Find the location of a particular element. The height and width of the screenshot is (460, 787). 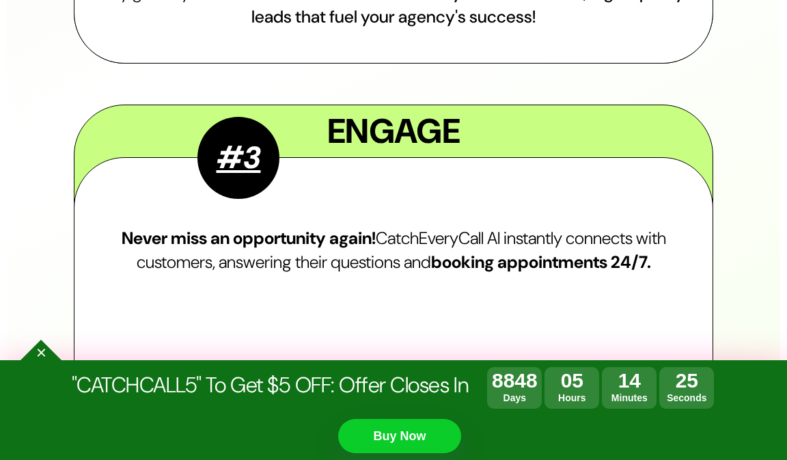

span: booking appointments 24/7. is located at coordinates (541, 262).